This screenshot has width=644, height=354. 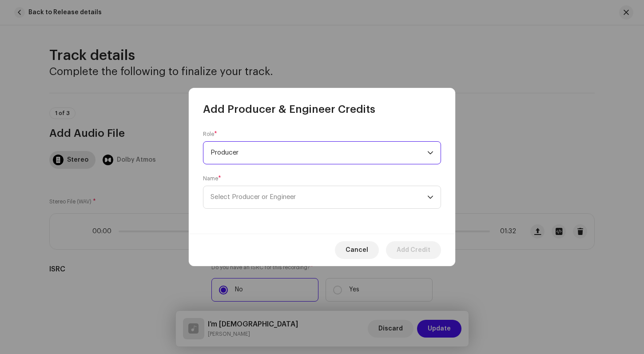 I want to click on button: Cancel, so click(x=357, y=250).